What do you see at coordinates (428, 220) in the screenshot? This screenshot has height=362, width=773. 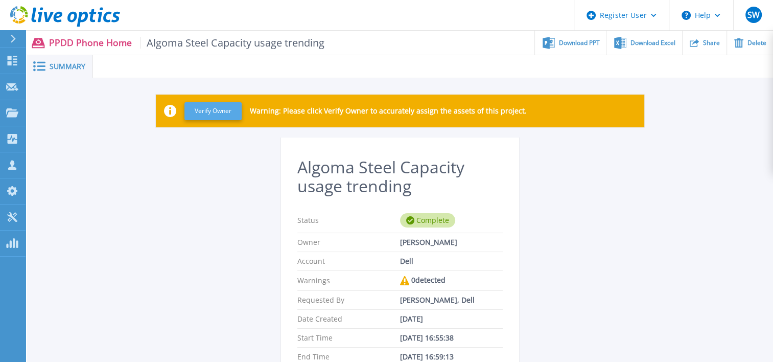 I see `div: Complete` at bounding box center [428, 220].